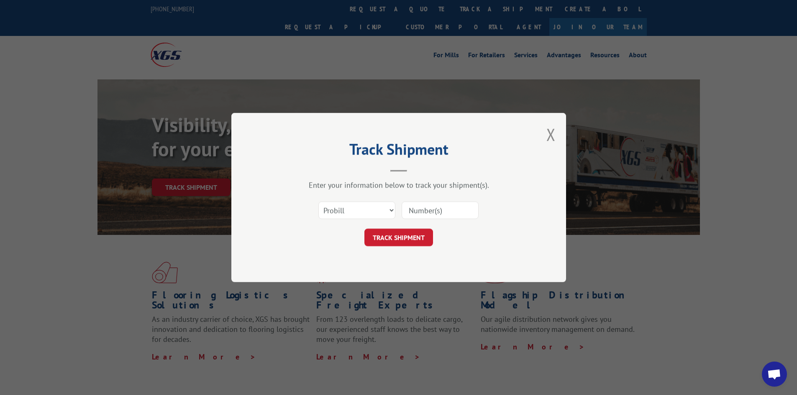 The width and height of the screenshot is (797, 395). Describe the element at coordinates (399, 185) in the screenshot. I see `div: Enter your information below to track your shipment(s).` at that location.